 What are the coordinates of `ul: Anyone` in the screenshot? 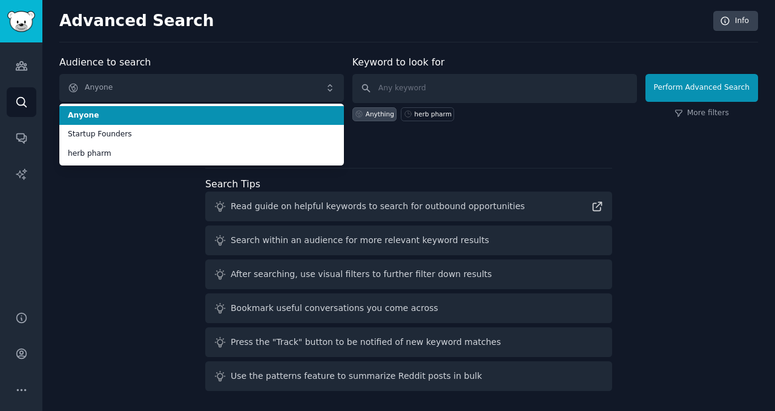 It's located at (202, 134).